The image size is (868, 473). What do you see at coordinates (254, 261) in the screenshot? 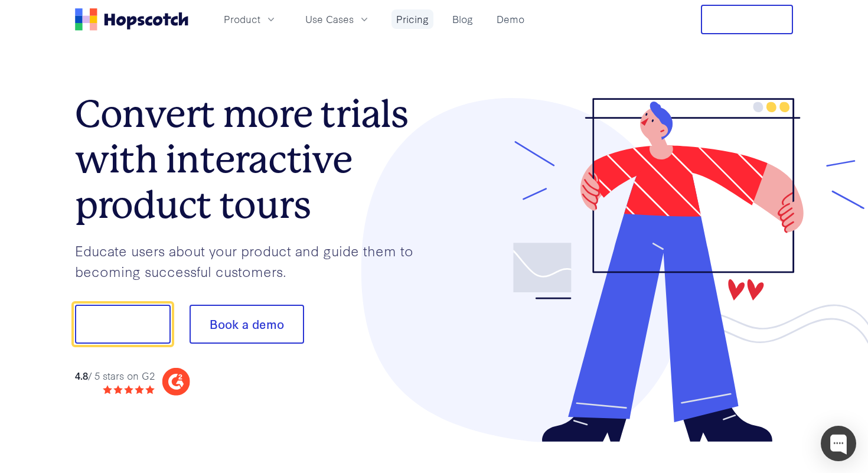
I see `p: Educate users about your product and guide them to becoming successful customers.` at bounding box center [254, 261].